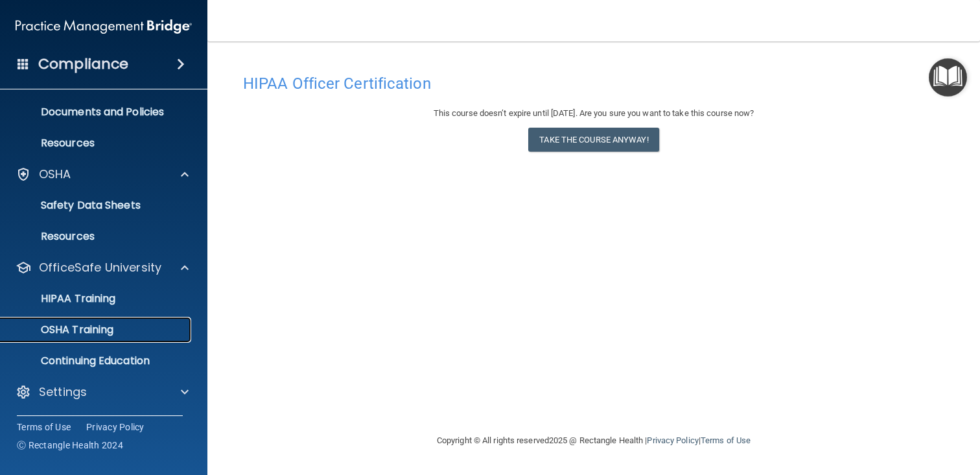 Image resolution: width=980 pixels, height=475 pixels. Describe the element at coordinates (63, 392) in the screenshot. I see `p: Settings` at that location.